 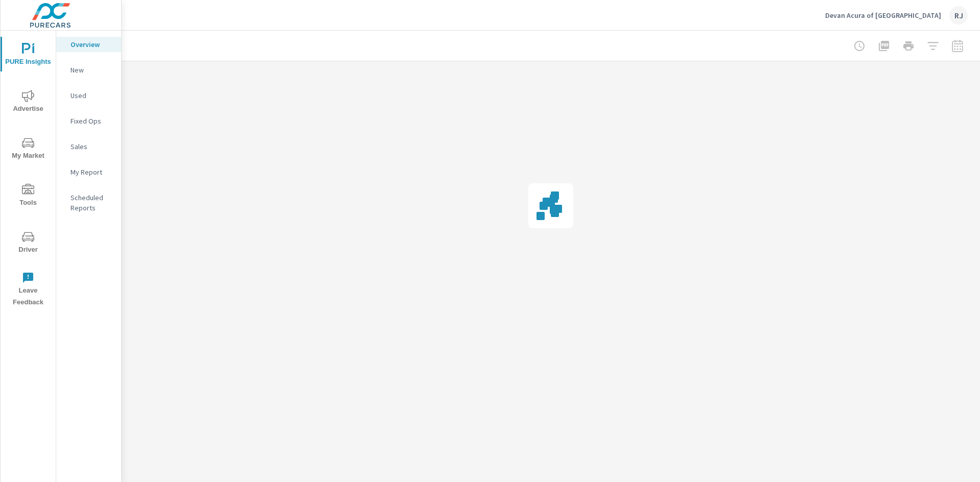 I want to click on div: RJ, so click(x=958, y=15).